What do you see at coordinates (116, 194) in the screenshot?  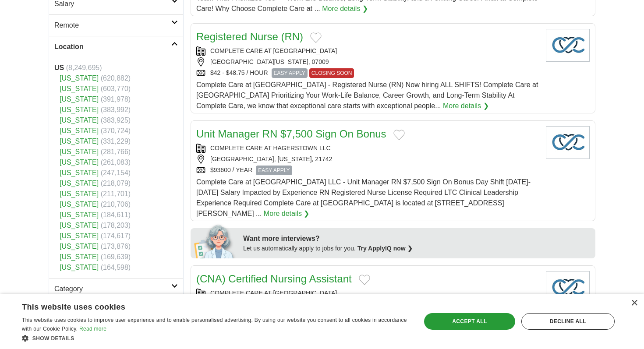 I see `span: (211,701)` at bounding box center [116, 194].